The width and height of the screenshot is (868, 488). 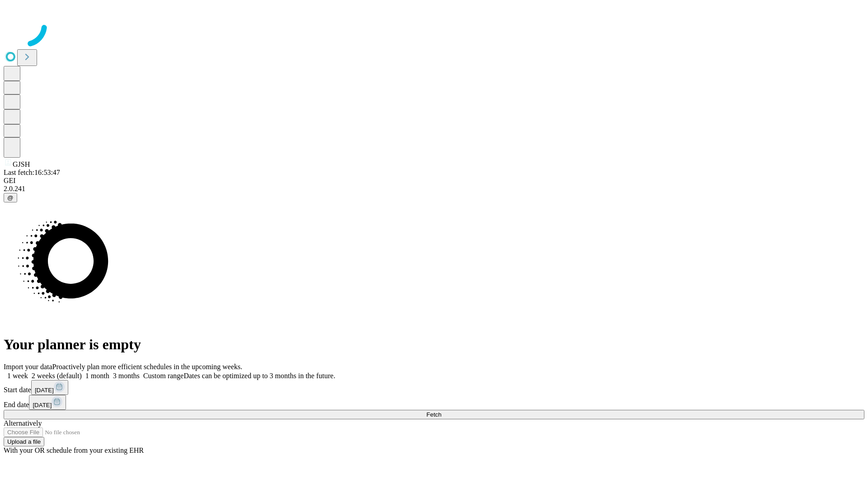 What do you see at coordinates (434, 344) in the screenshot?
I see `h1: Your planner is empty` at bounding box center [434, 344].